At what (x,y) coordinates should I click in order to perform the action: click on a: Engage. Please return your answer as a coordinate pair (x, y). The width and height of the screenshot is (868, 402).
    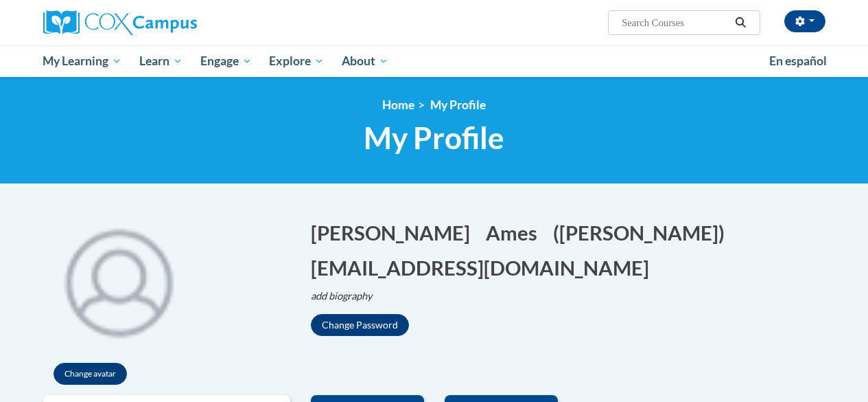
    Looking at the image, I should click on (226, 61).